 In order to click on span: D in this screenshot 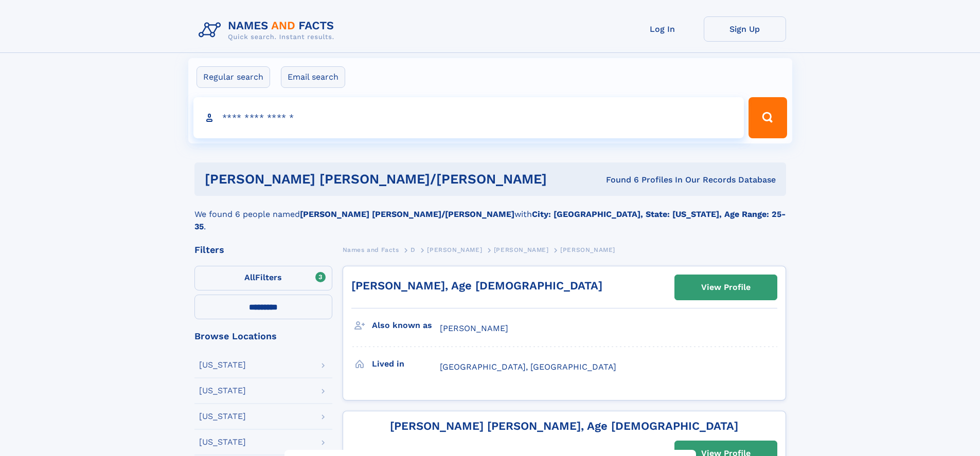, I will do `click(413, 250)`.